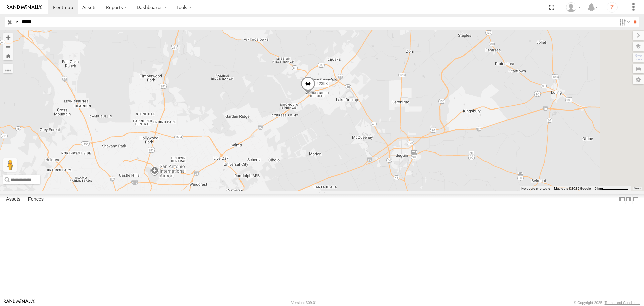 This screenshot has height=306, width=644. Describe the element at coordinates (10, 165) in the screenshot. I see `button: Drag Pegman onto the map to open Street View` at that location.